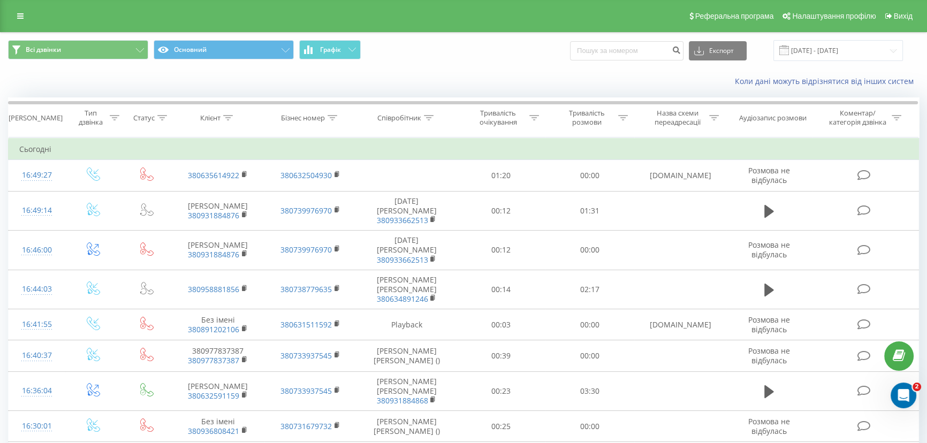  Describe the element at coordinates (402, 299) in the screenshot. I see `a: 380634891246` at that location.